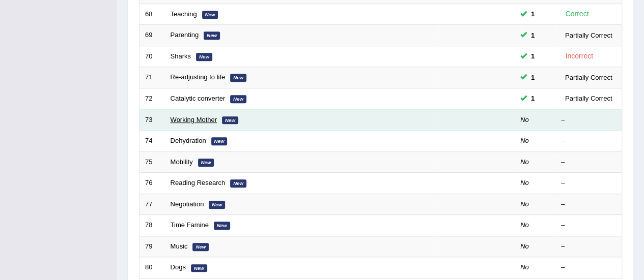 This screenshot has width=644, height=280. What do you see at coordinates (152, 225) in the screenshot?
I see `td: 78` at bounding box center [152, 225].